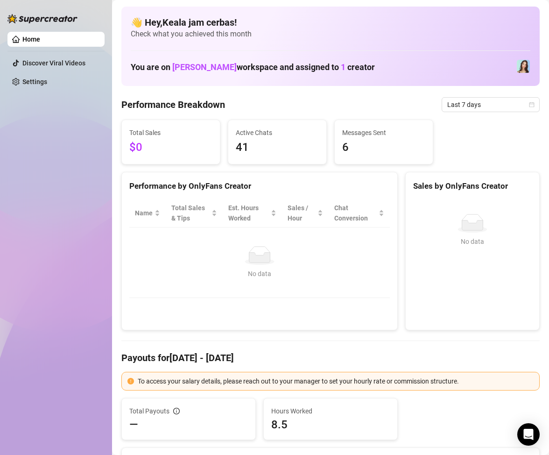 This screenshot has width=549, height=455. Describe the element at coordinates (144, 213) in the screenshot. I see `span: Name` at that location.